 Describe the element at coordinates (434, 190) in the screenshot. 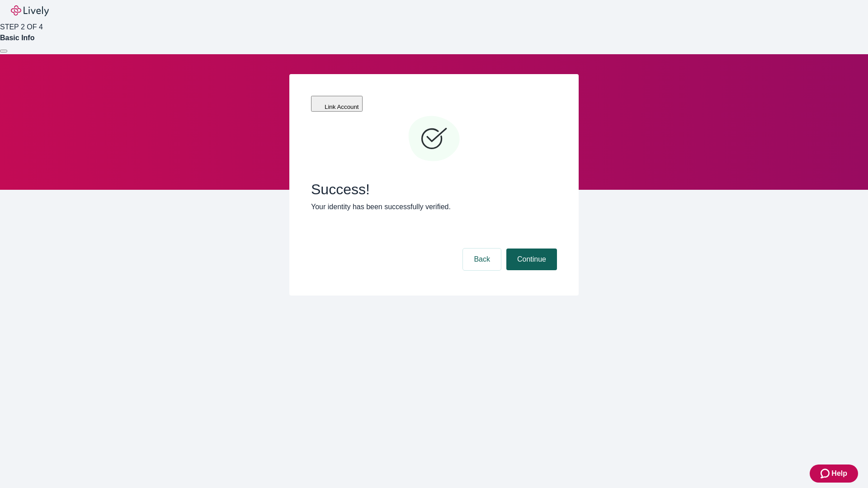

I see `span: Success!` at that location.